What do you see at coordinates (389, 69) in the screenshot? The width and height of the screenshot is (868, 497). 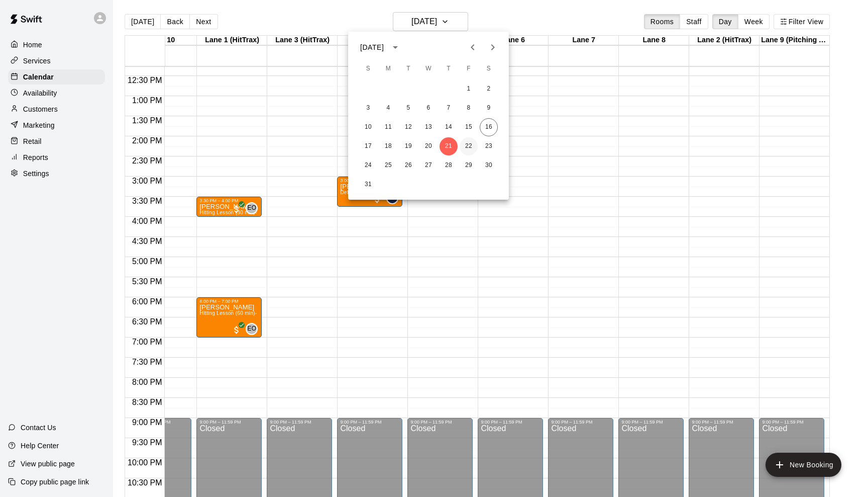 I see `span: Monday` at bounding box center [389, 69].